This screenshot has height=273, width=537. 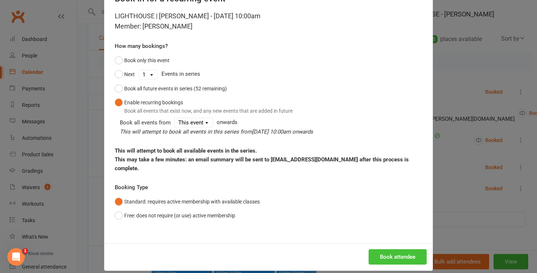 What do you see at coordinates (208, 111) in the screenshot?
I see `div: Book all events that exist now, and any new events that are added in future` at bounding box center [208, 111].